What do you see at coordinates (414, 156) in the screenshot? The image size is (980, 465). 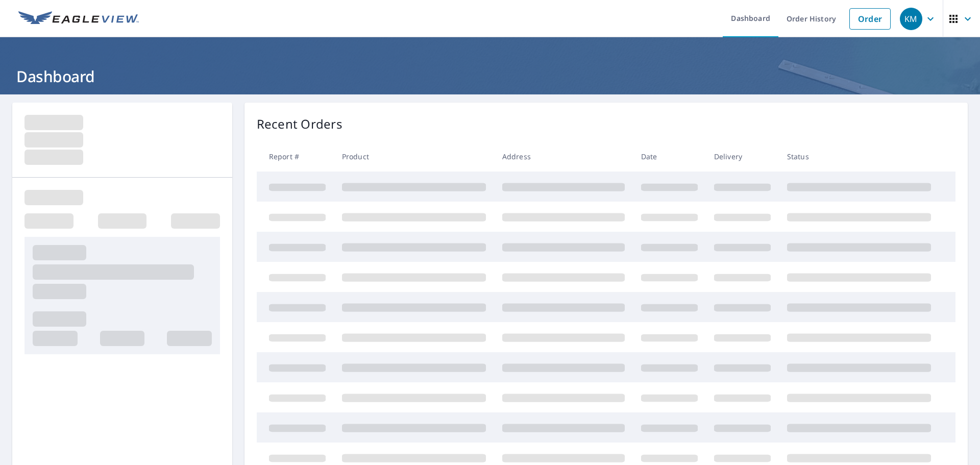 I see `th: Product` at bounding box center [414, 156].